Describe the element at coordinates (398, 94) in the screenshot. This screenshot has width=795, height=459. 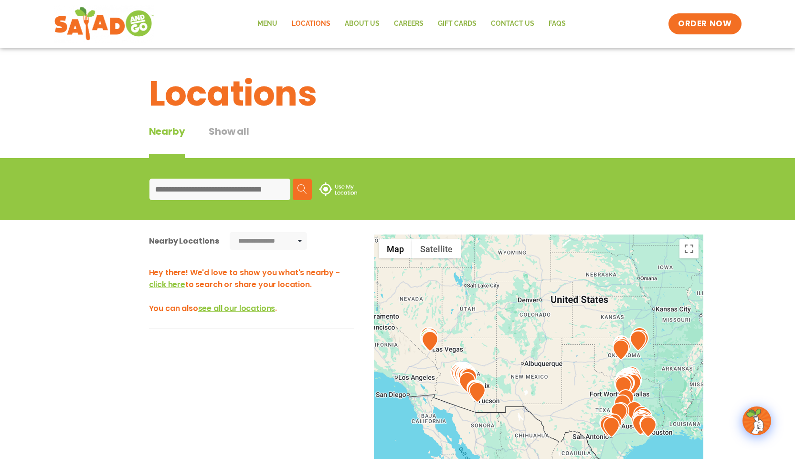
I see `h1: Locations` at that location.